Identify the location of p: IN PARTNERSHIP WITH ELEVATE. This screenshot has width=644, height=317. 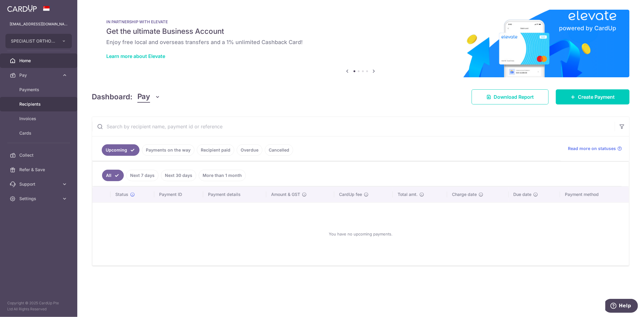
(360, 22).